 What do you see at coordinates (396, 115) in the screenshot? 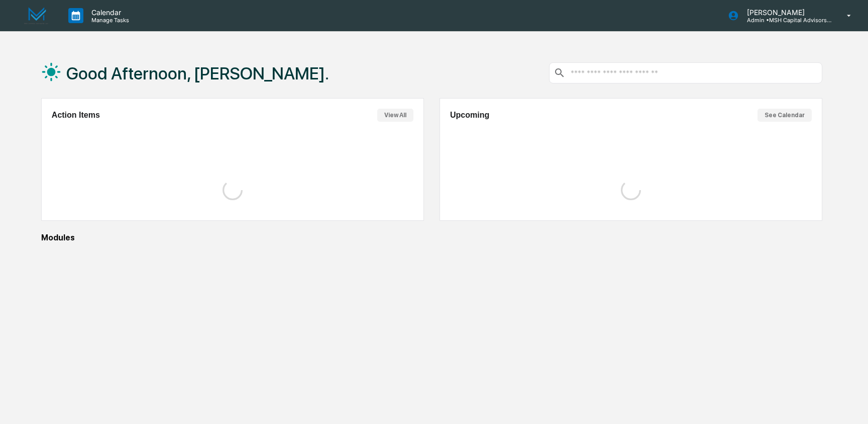
I see `button: View All` at bounding box center [396, 115].